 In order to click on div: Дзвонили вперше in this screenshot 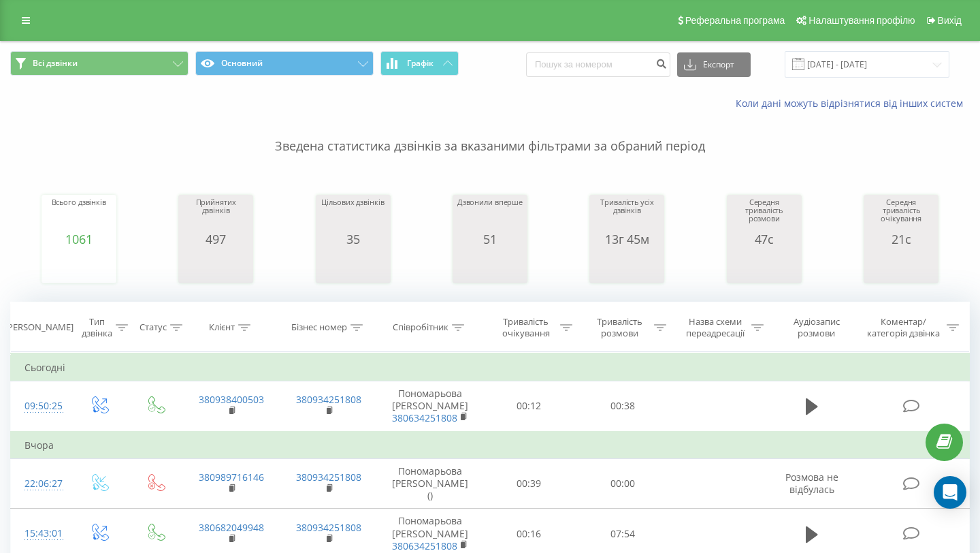, I will do `click(490, 215)`.